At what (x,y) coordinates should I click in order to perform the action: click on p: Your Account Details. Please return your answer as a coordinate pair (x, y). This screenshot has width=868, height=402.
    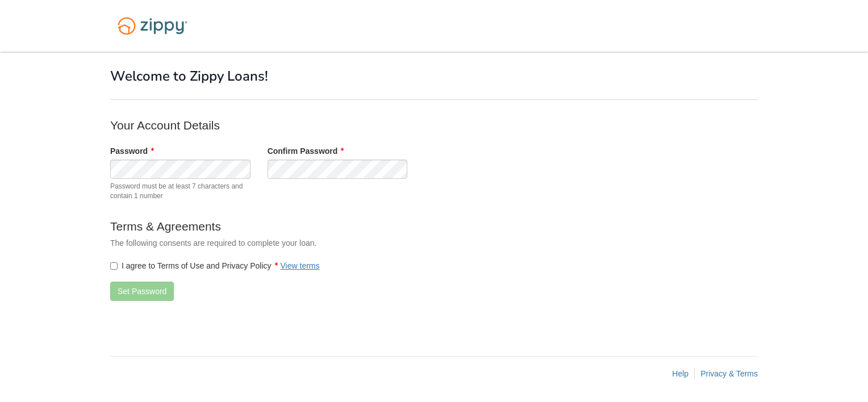
    Looking at the image, I should click on (337, 125).